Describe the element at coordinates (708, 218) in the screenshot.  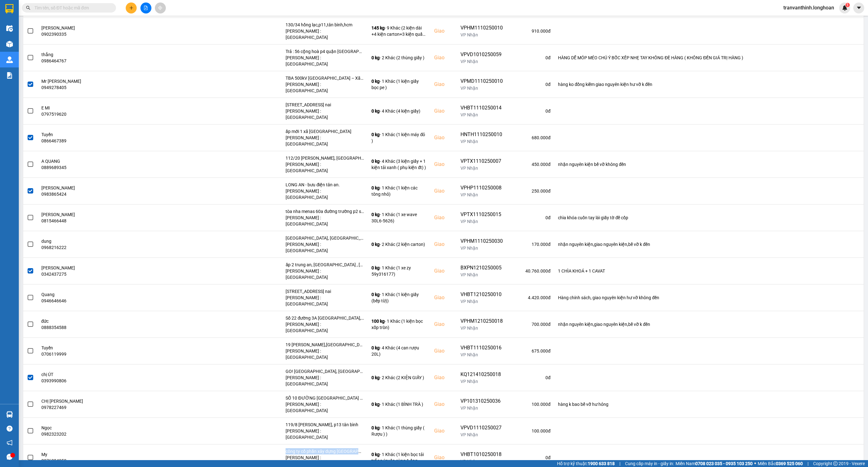
I see `div: chìa khóa cuốn tay lái giấy tờ để cốp` at that location.